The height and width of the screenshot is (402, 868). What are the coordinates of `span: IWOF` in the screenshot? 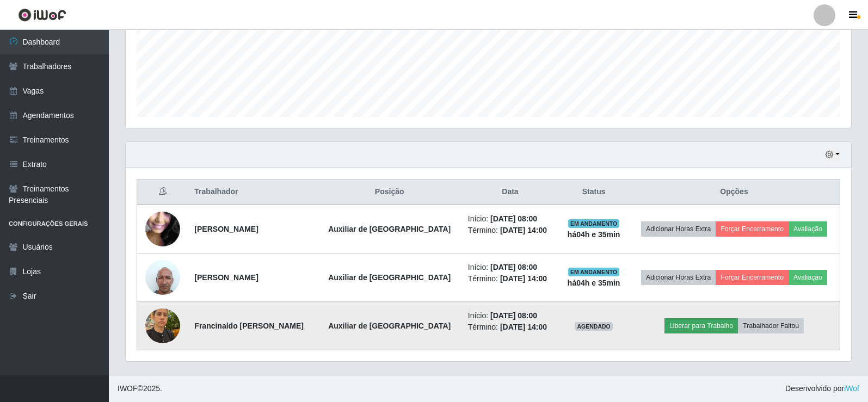 It's located at (127, 388).